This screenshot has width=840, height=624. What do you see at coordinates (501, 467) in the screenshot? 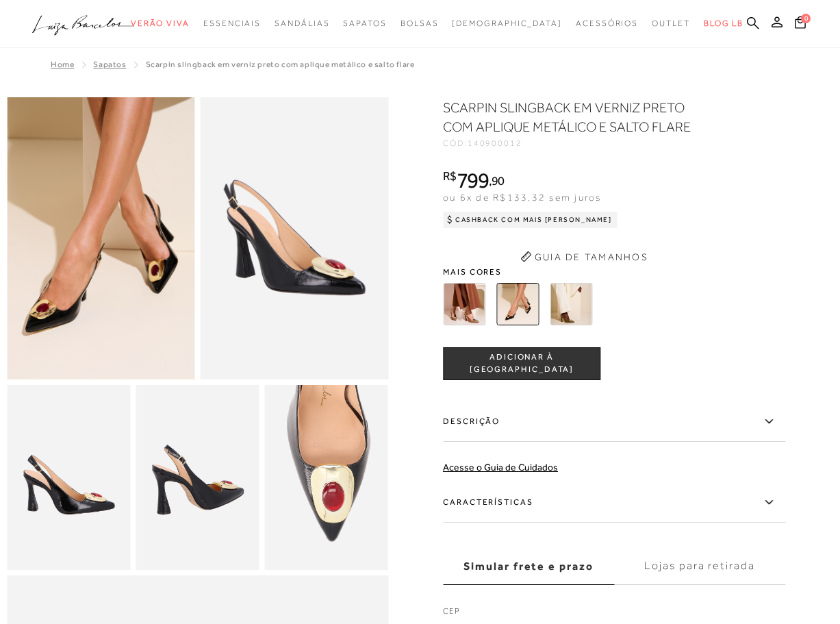
I see `a: Acesse o Guia de Cuidados` at bounding box center [501, 467].